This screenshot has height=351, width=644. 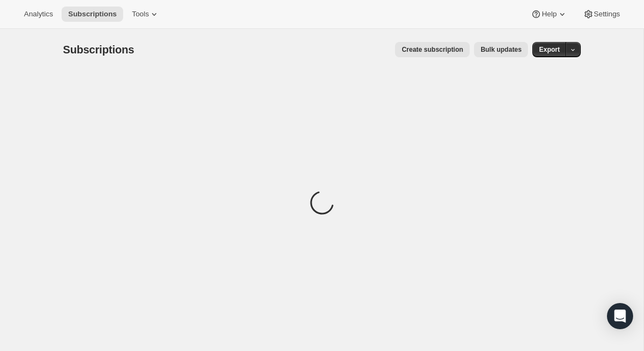 What do you see at coordinates (432, 49) in the screenshot?
I see `button: Create subscription` at bounding box center [432, 49].